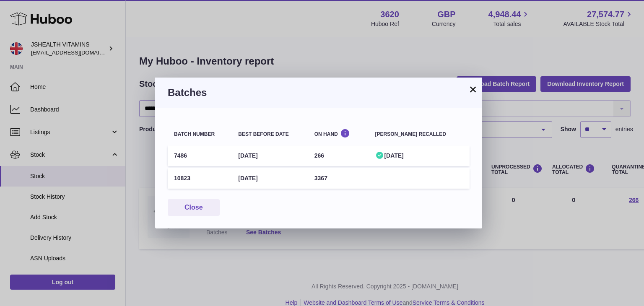 The height and width of the screenshot is (306, 644). What do you see at coordinates (194, 207) in the screenshot?
I see `button: Close` at bounding box center [194, 207].